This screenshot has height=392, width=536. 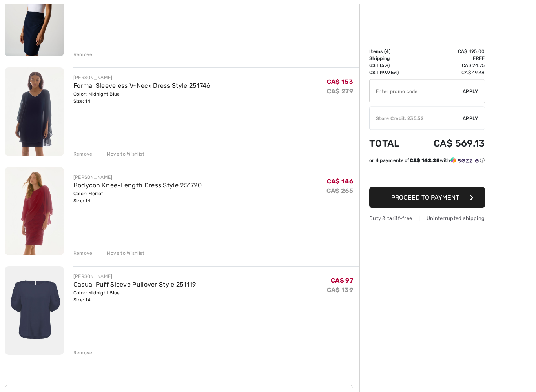 I want to click on div: or 4 payments ofCA$ 142.28withSezzle Click to learn more about Sezzle, so click(x=427, y=162).